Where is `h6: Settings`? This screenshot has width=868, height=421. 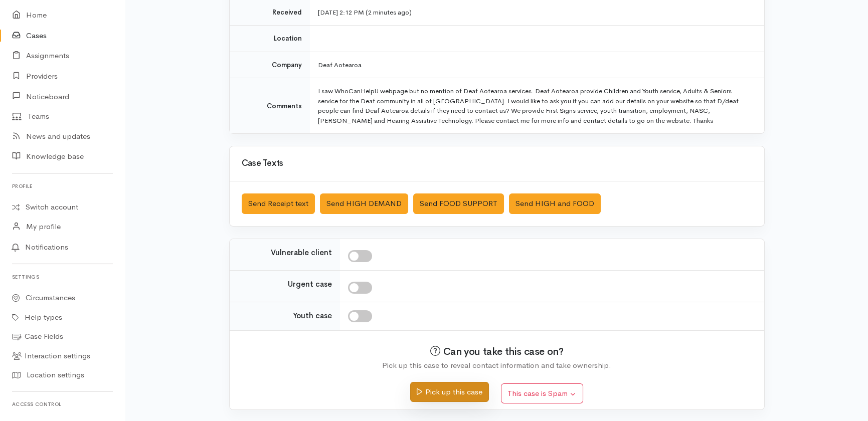 h6: Settings is located at coordinates (62, 277).